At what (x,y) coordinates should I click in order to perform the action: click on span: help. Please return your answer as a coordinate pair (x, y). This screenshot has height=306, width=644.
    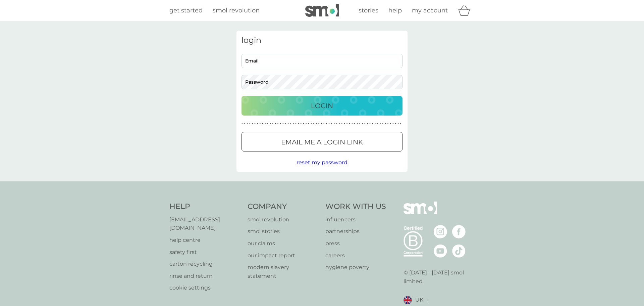
    Looking at the image, I should click on (395, 11).